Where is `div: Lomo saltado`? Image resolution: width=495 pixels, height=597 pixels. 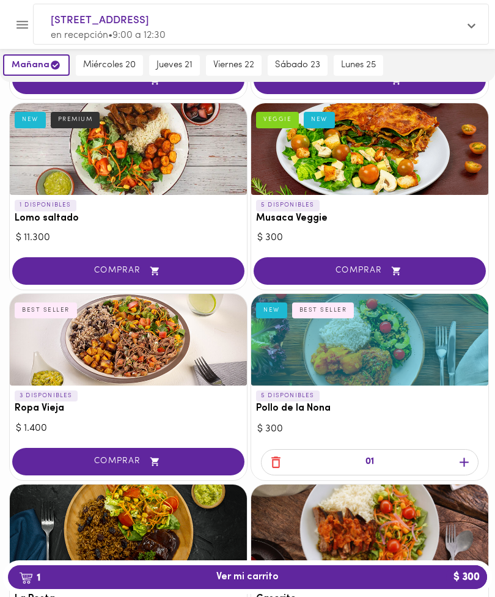
div: Lomo saltado is located at coordinates (128, 149).